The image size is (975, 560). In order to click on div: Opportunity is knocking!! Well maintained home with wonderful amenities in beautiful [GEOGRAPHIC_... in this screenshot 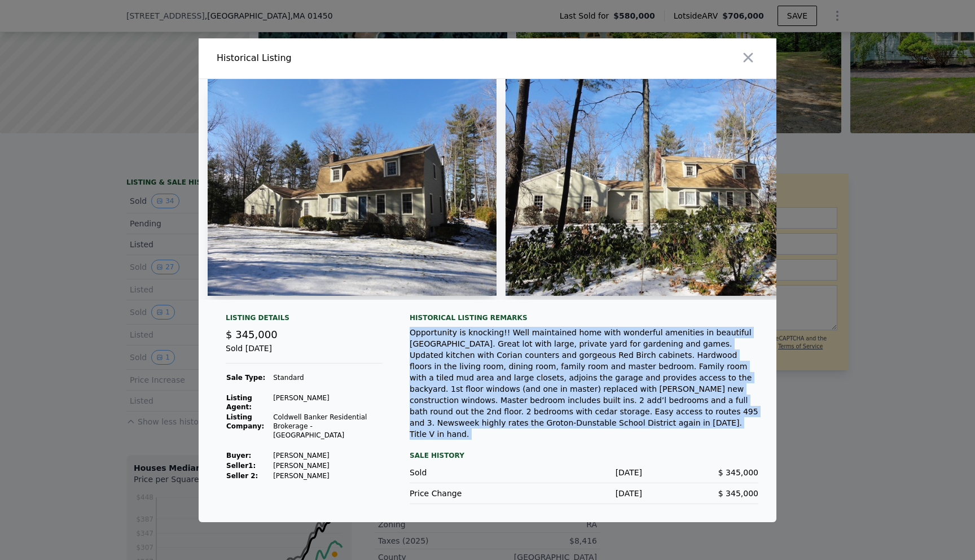, I will do `click(584, 383)`.